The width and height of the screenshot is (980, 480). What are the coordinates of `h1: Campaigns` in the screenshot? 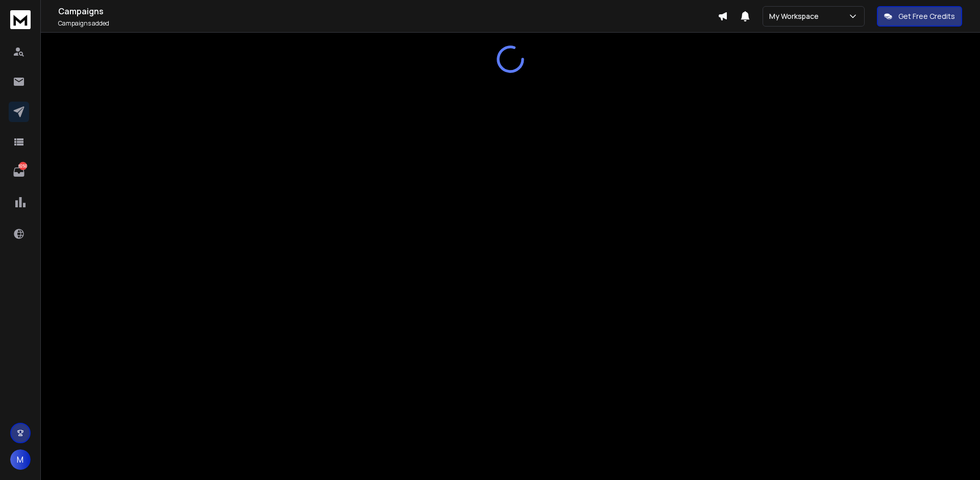 It's located at (388, 12).